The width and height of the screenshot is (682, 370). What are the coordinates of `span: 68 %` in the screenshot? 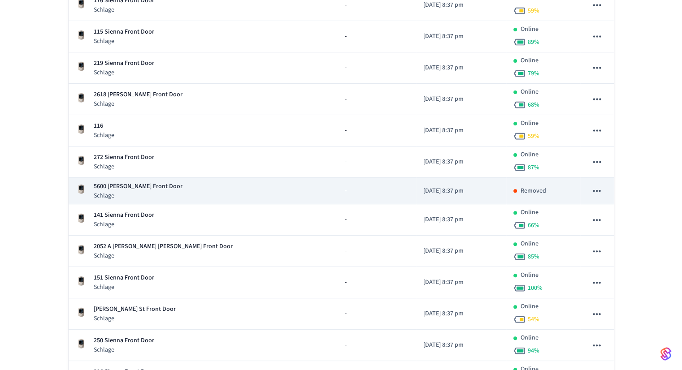 It's located at (533, 105).